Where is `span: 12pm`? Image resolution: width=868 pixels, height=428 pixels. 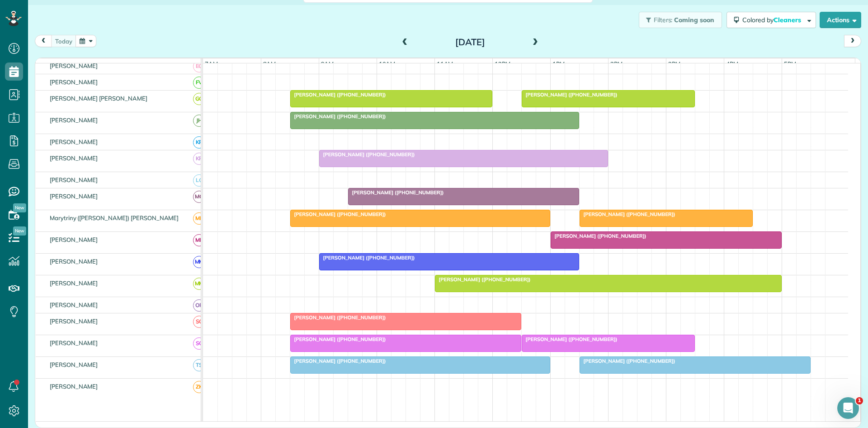 span: 12pm is located at coordinates (503, 64).